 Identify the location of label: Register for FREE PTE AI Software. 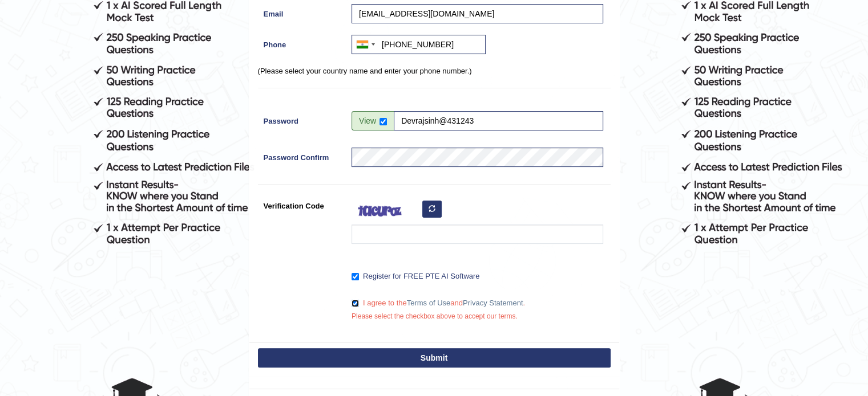
(415, 277).